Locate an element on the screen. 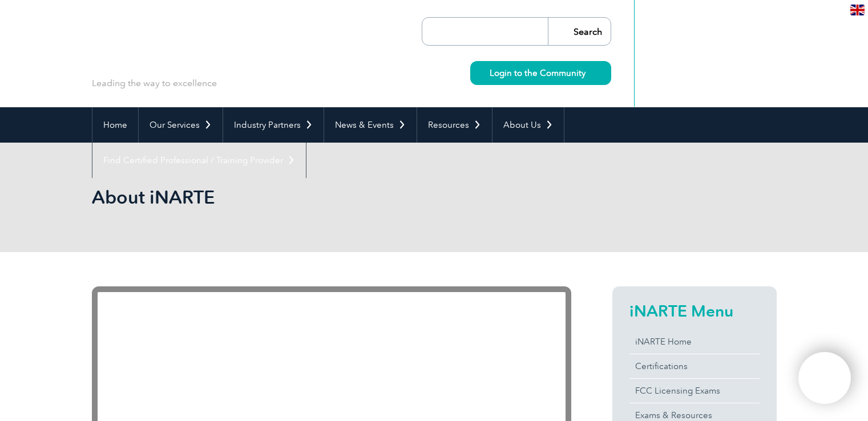 Image resolution: width=868 pixels, height=421 pixels. img: svg+xml;nitro-empty-id=OTA2OjExNg==-1;base64,PHN2ZyB2aWV3Qm94PSIwIDAgNDAwIDQwMCIgd2lkdGg9IjQwMCIg... is located at coordinates (824, 378).